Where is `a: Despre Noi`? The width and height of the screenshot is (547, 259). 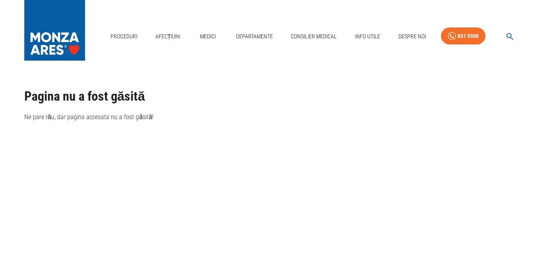
a: Despre Noi is located at coordinates (412, 36).